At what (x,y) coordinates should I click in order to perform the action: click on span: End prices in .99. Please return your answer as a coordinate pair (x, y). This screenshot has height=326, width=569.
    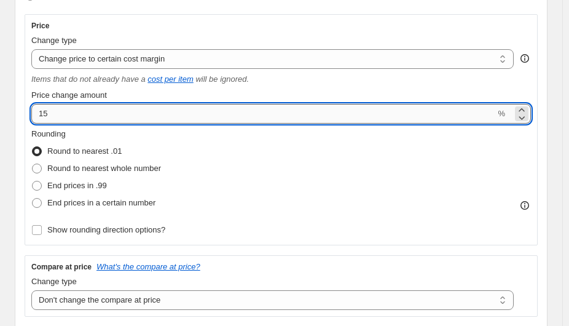
    Looking at the image, I should click on (77, 185).